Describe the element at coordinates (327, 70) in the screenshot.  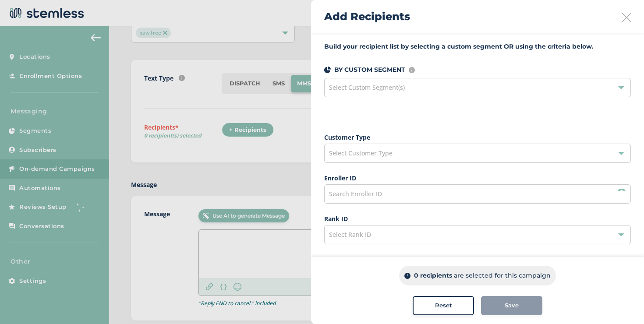
I see `img: icon-segments-dark-074adb27.svg` at that location.